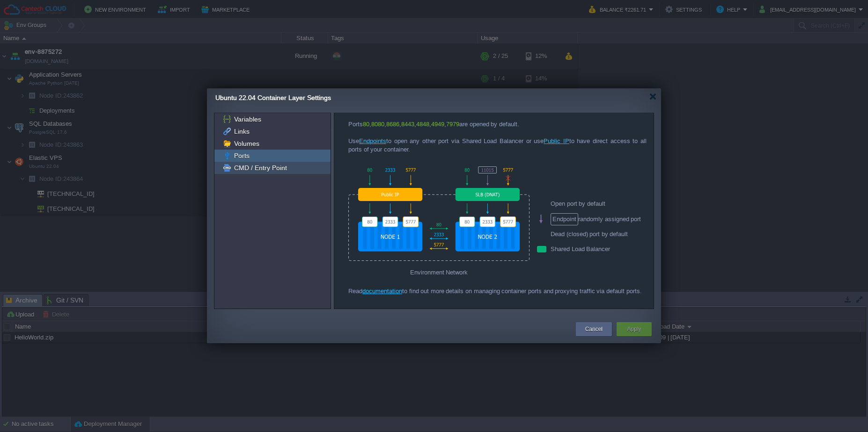  What do you see at coordinates (497, 137) in the screenshot?
I see `div: Ports , , , , , , are opened by default. Use to open any other port via Shared Load Balancer or u...` at bounding box center [497, 137].